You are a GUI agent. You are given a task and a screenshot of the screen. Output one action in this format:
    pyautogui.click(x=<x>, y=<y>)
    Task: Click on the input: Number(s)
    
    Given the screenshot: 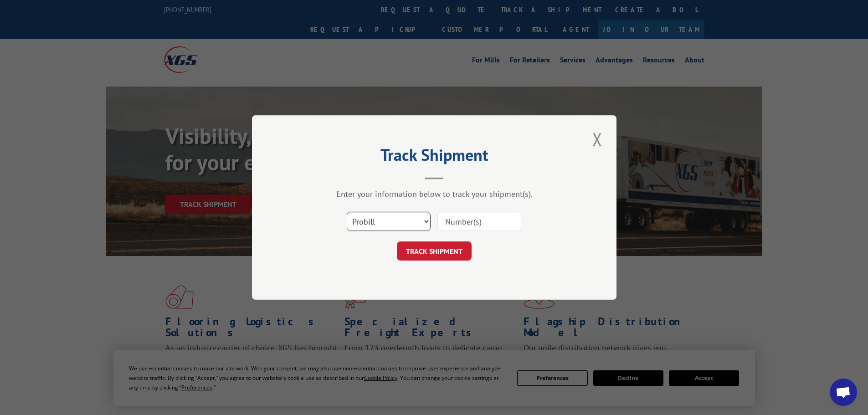 What is the action you would take?
    pyautogui.click(x=479, y=221)
    